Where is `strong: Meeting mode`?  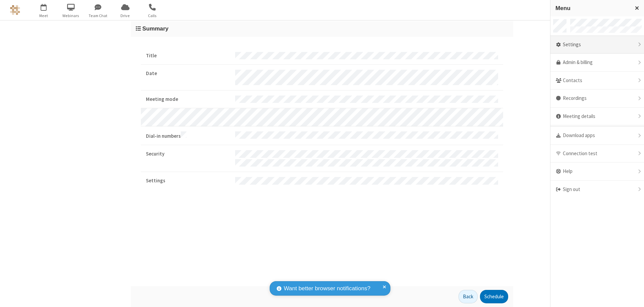
strong: Meeting mode is located at coordinates (188, 99).